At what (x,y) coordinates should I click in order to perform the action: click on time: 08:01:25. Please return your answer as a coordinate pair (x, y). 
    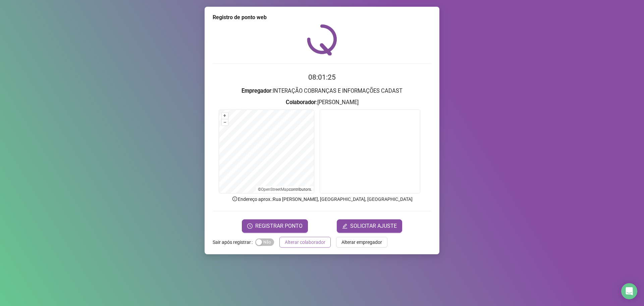
    Looking at the image, I should click on (322, 77).